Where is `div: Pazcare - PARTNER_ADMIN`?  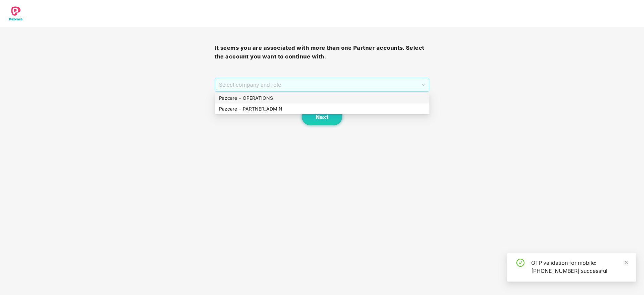
div: Pazcare - PARTNER_ADMIN is located at coordinates (322, 109).